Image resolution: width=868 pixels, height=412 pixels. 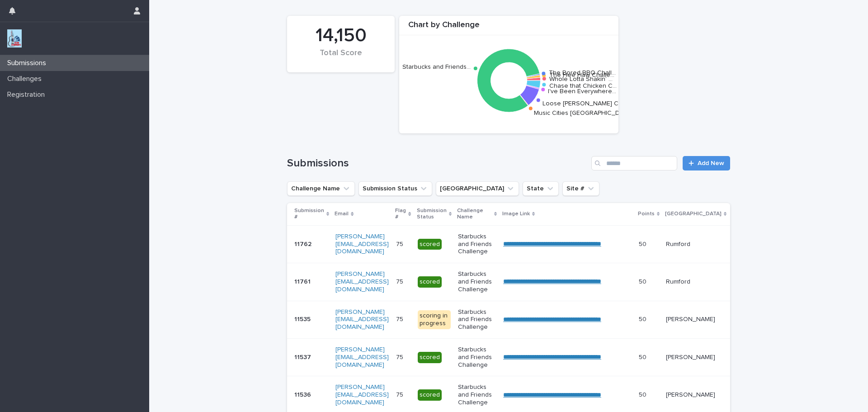 What do you see at coordinates (26, 79) in the screenshot?
I see `p: Challenges` at bounding box center [26, 79].